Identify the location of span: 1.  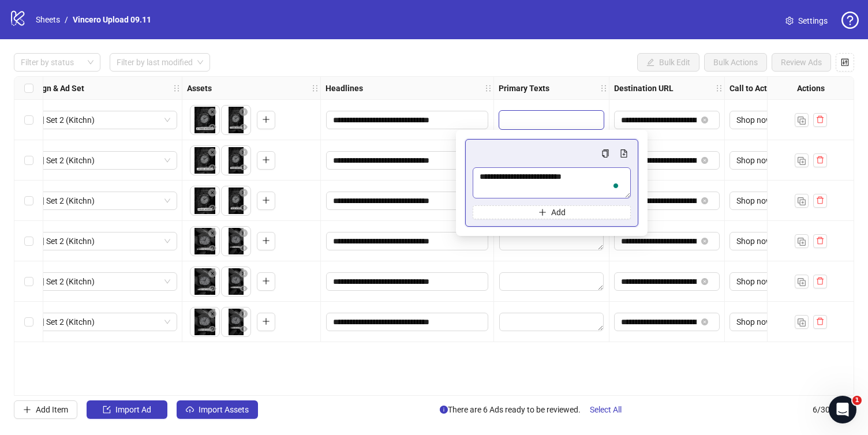
(857, 401).